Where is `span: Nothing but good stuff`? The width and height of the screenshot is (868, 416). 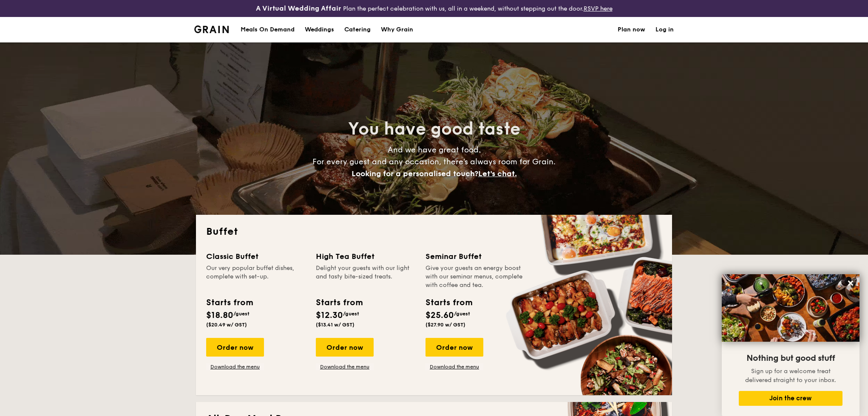
span: Nothing but good stuff is located at coordinates (791, 359).